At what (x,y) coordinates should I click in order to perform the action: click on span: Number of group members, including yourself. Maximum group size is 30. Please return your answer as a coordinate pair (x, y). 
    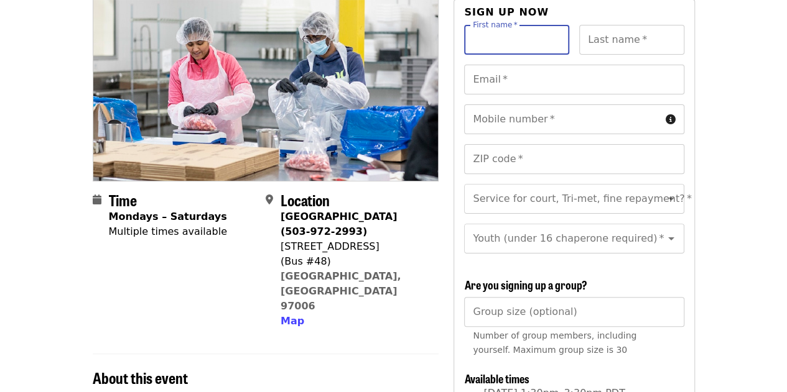
    Looking at the image, I should click on (554, 343).